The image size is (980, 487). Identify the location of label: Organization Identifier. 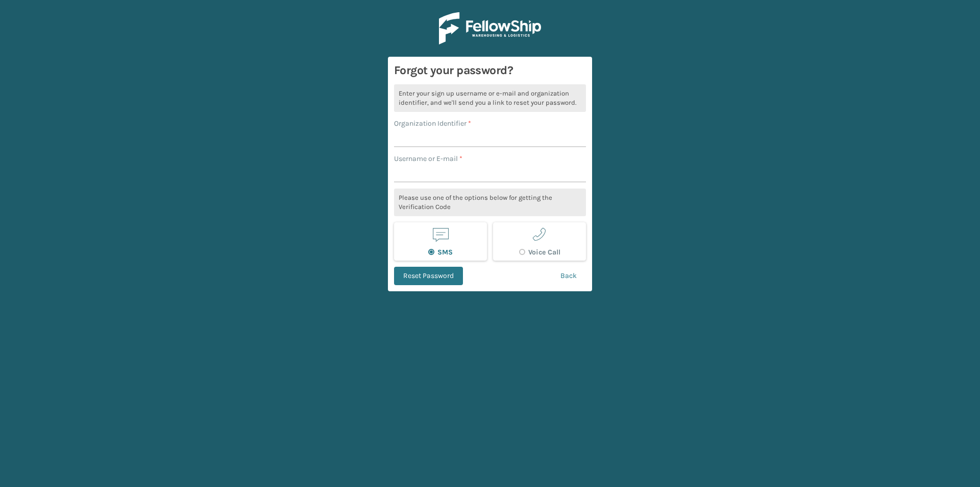
(432, 123).